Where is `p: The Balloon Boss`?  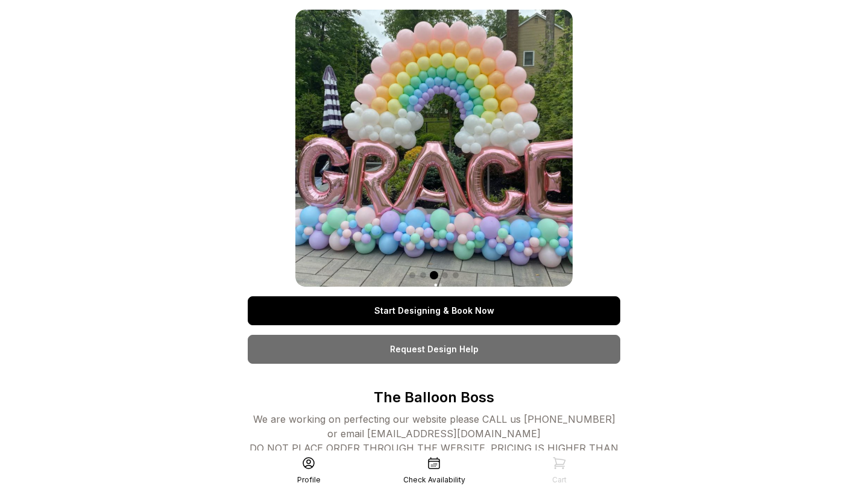 p: The Balloon Boss is located at coordinates (434, 397).